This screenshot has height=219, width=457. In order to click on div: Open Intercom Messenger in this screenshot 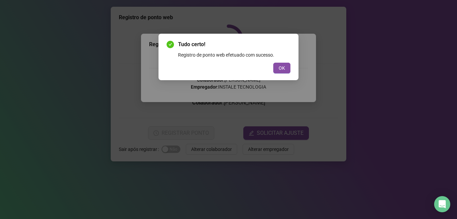, I will do `click(442, 204)`.